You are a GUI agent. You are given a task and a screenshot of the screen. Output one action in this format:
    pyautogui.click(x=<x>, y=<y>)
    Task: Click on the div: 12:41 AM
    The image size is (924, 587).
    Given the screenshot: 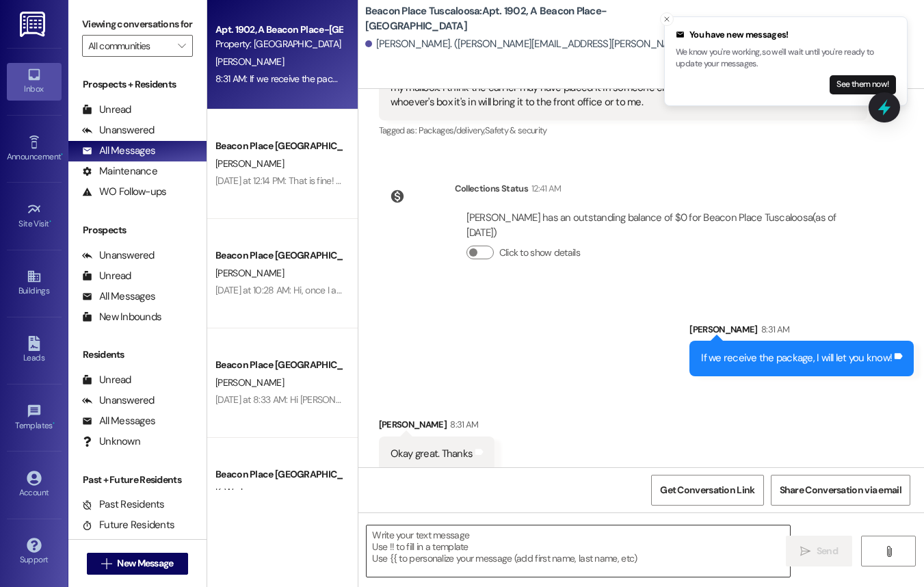 What is the action you would take?
    pyautogui.click(x=544, y=188)
    